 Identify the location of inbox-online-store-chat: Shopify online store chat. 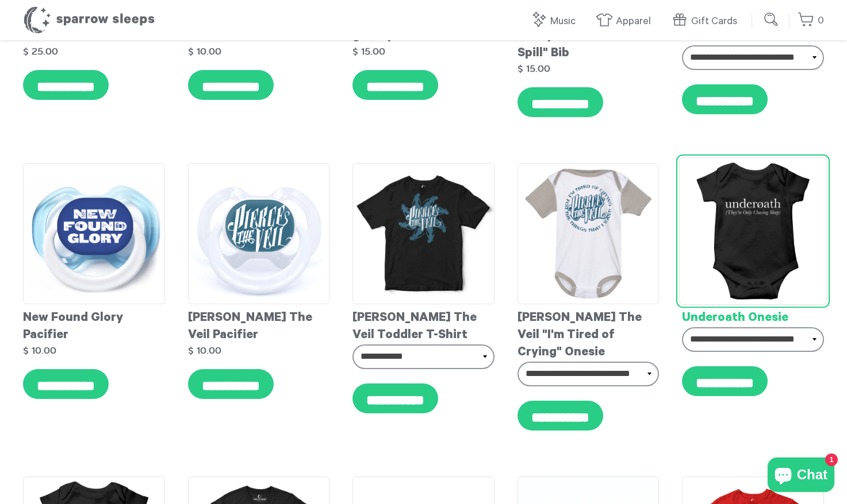
(800, 476).